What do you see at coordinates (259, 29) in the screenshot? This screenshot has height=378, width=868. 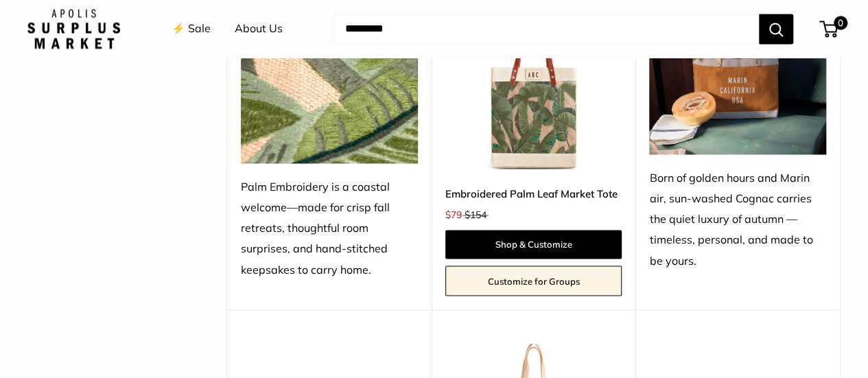 I see `a: About Us` at bounding box center [259, 29].